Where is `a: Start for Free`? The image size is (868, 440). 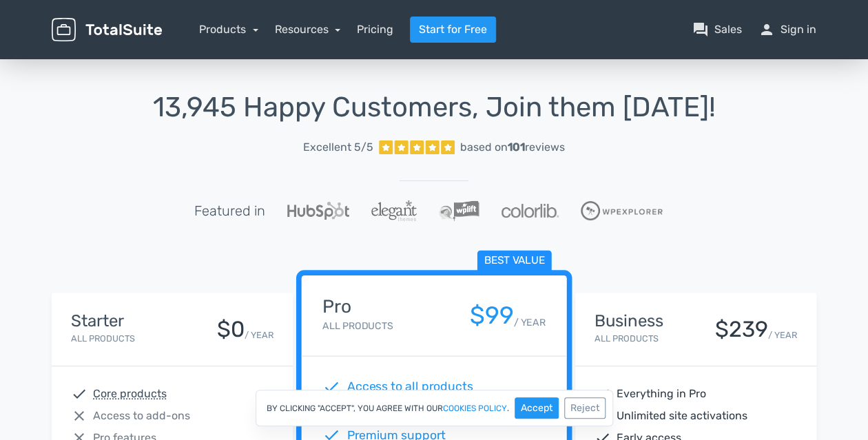
a: Start for Free is located at coordinates (453, 29).